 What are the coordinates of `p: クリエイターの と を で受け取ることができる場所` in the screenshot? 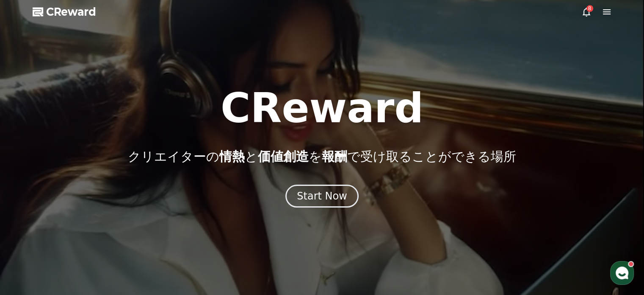 It's located at (322, 156).